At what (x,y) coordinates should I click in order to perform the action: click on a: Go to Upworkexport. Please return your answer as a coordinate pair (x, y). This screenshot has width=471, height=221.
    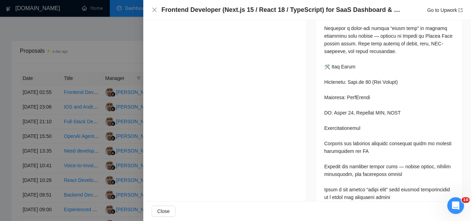
    Looking at the image, I should click on (445, 10).